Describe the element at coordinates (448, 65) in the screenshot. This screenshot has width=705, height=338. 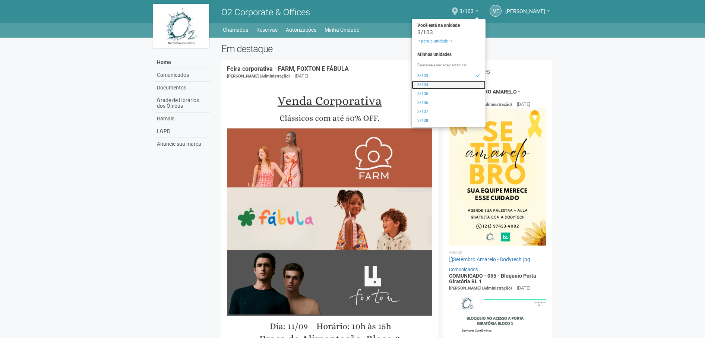
I see `p: Selecione a unidade para trocar` at that location.